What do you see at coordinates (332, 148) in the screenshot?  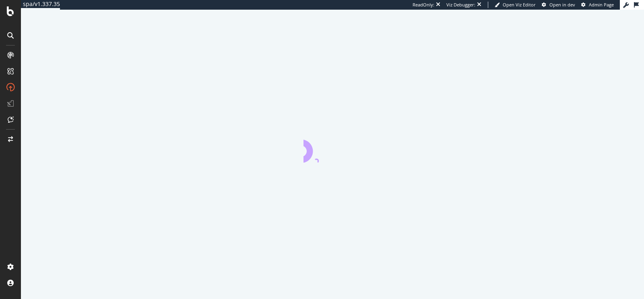 I see `div: animation` at bounding box center [332, 148].